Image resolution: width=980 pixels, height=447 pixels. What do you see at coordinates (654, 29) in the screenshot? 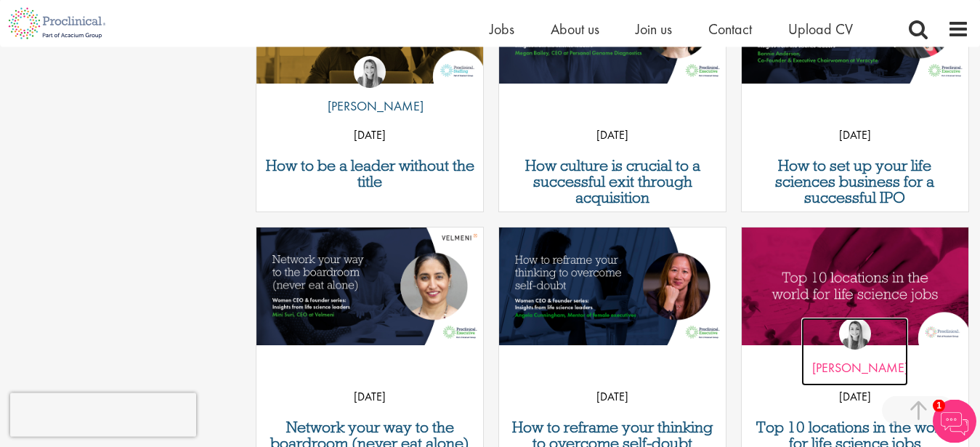
I see `a: Join us` at bounding box center [654, 29].